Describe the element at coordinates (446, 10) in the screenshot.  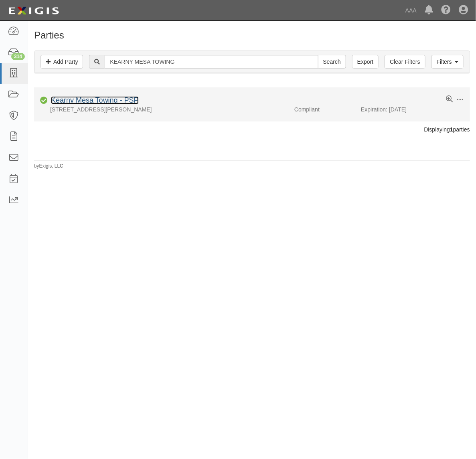
I see `i: Help Center - Complianz` at that location.